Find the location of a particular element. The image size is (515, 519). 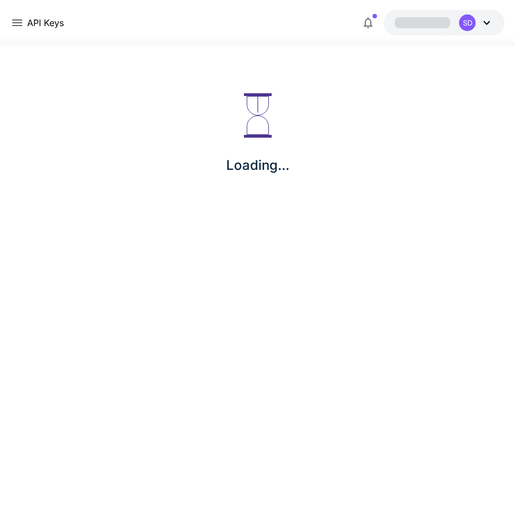

p: API Keys is located at coordinates (45, 23).